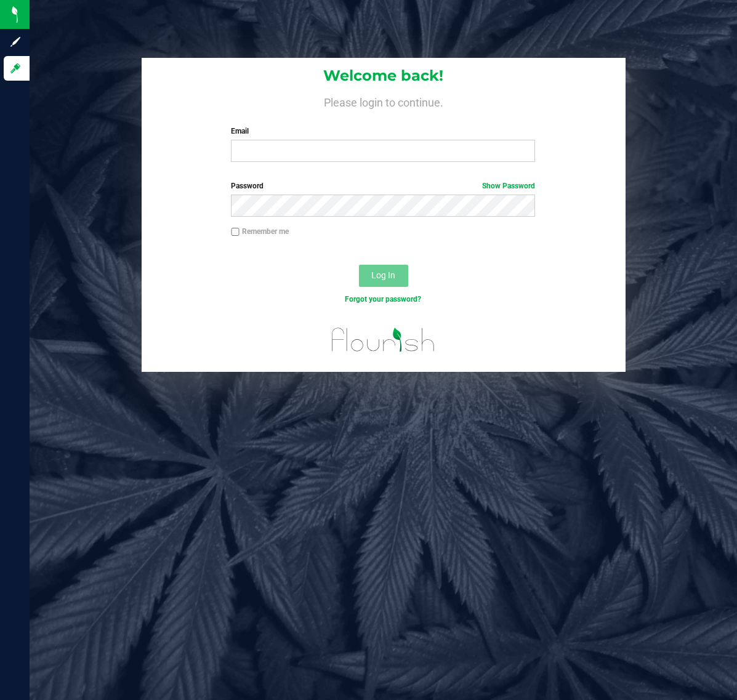 This screenshot has height=700, width=737. Describe the element at coordinates (384, 276) in the screenshot. I see `button: Log In` at that location.